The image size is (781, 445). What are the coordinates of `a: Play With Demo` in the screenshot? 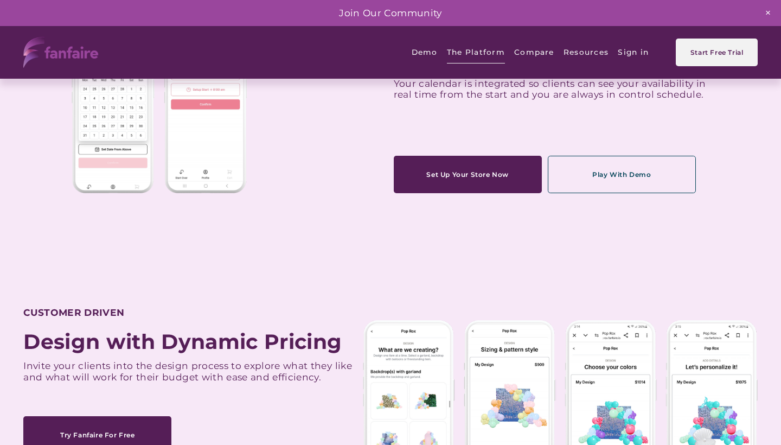 It's located at (622, 174).